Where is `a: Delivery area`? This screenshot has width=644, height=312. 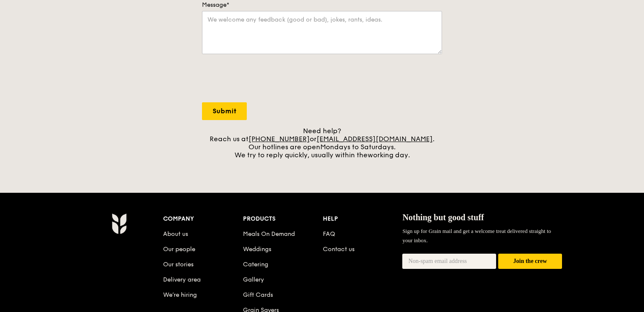 a: Delivery area is located at coordinates (182, 280).